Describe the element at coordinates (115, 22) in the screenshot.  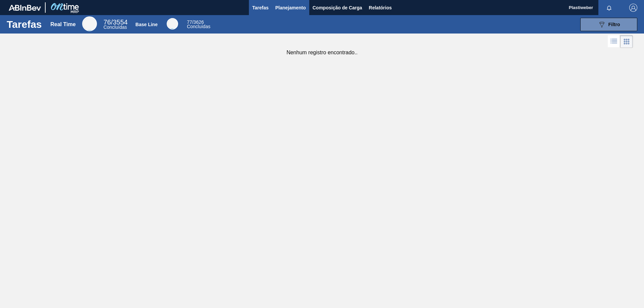
I see `span: / 3554` at that location.